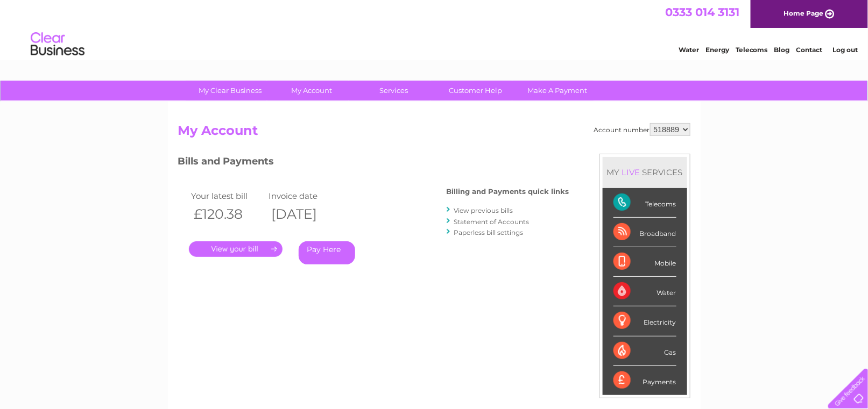  What do you see at coordinates (645, 321) in the screenshot?
I see `div: Electricity` at bounding box center [645, 321].